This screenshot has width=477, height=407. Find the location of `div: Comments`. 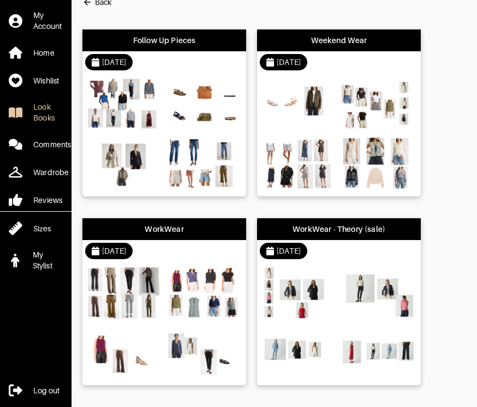

div: Comments is located at coordinates (52, 145).